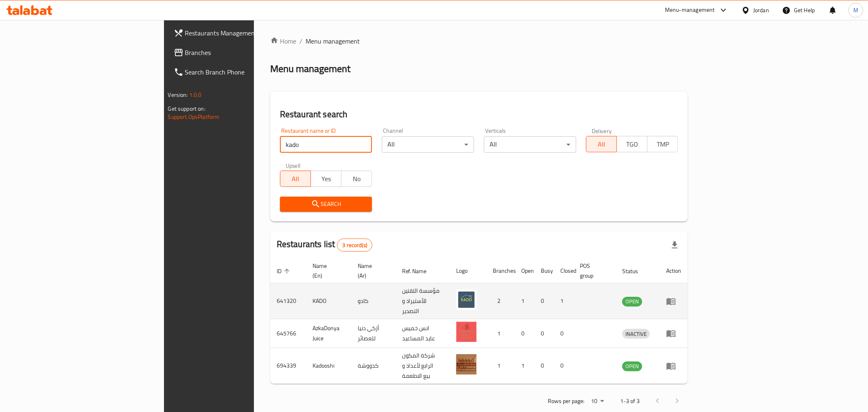 The image size is (868, 412). I want to click on span: Name (Ar), so click(371, 271).